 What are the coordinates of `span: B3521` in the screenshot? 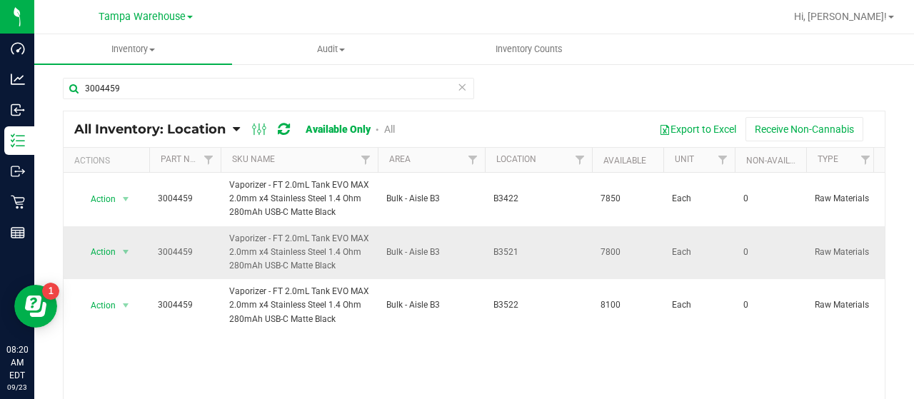 It's located at (538, 252).